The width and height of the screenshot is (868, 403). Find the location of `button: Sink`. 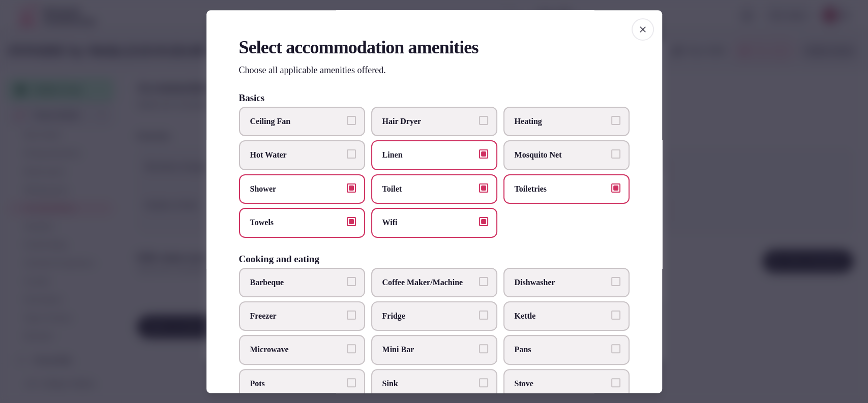

button: Sink is located at coordinates (483, 382).